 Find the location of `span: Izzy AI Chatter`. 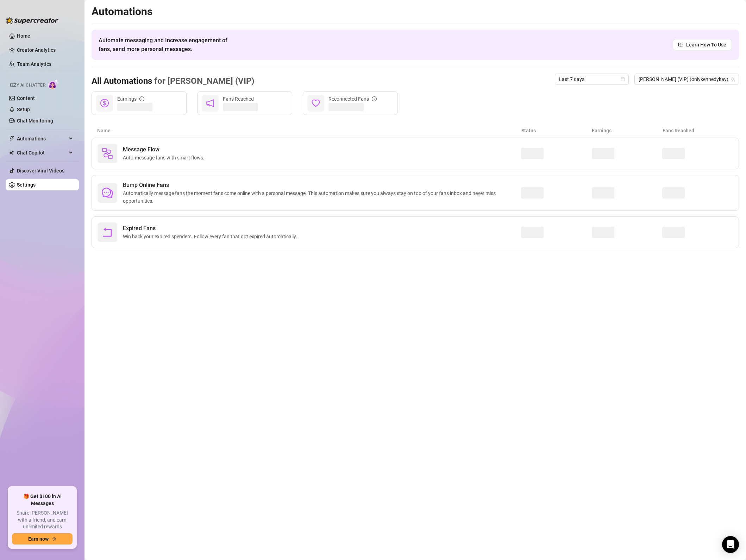

span: Izzy AI Chatter is located at coordinates (27, 85).